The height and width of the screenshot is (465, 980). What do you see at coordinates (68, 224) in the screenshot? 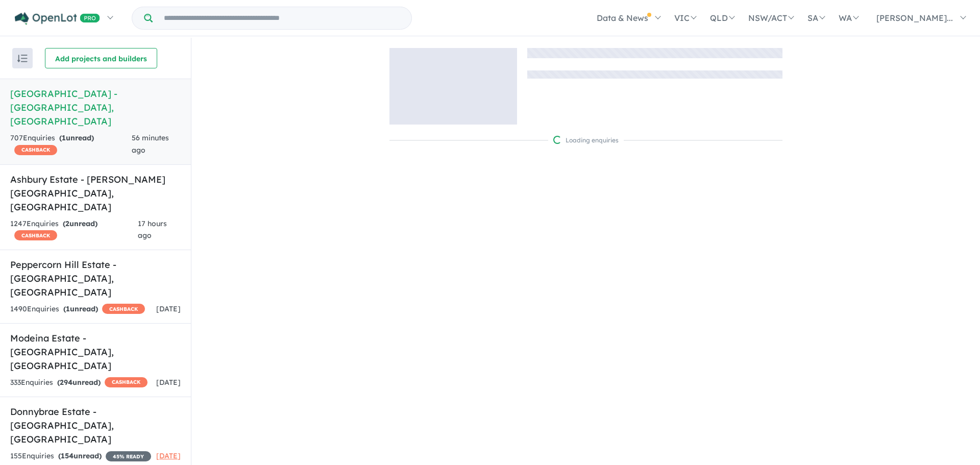
I see `span: 2` at bounding box center [68, 224].